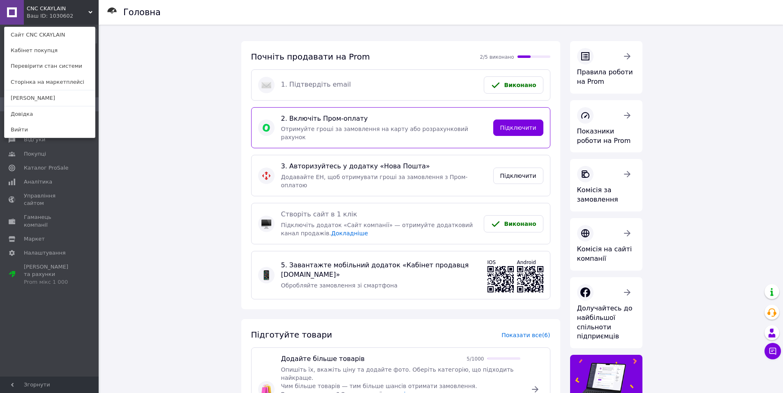 The width and height of the screenshot is (783, 393). Describe the element at coordinates (35, 140) in the screenshot. I see `span: Відгуки` at that location.